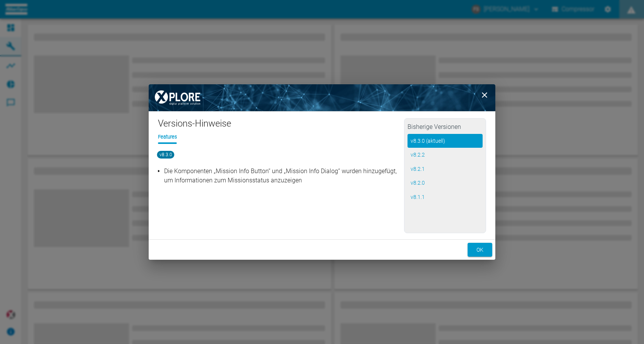 The width and height of the screenshot is (644, 344). I want to click on p: Die Komponenten „Mission Info Button“ und „Mission Info Dialog“ wurden hinzugefügt, um Informatio..., so click(283, 176).